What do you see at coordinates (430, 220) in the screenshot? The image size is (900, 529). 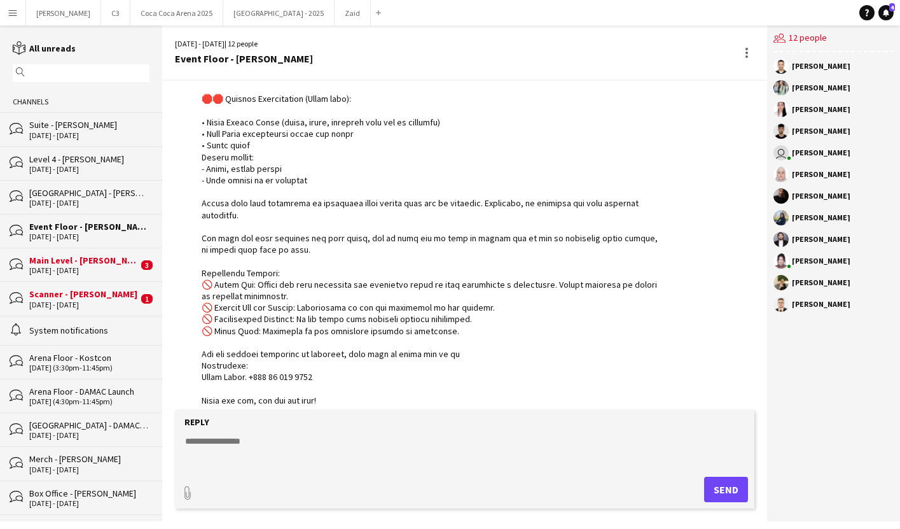 I see `div: Loremi Dolorsit Ametc: Adipi elitse Doeiusmod Temp: 3 IN Utlabo etdo magn al enima mi veni. 🛑🛑 Qu...` at bounding box center [430, 220].